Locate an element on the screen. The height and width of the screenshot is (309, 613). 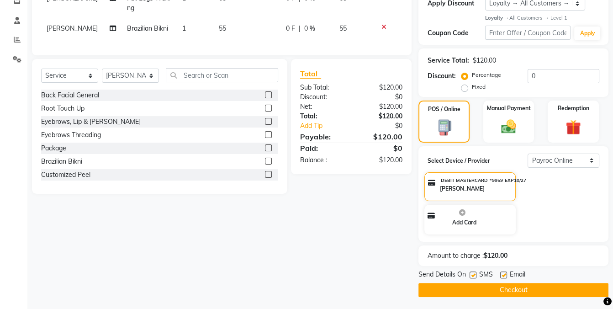
div: All Customers → Level 1 is located at coordinates (543, 18).